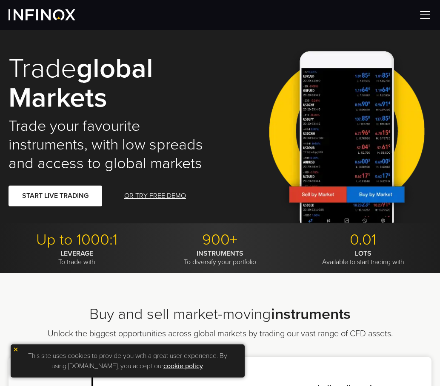 The height and width of the screenshot is (386, 440). I want to click on p: 900+, so click(219, 240).